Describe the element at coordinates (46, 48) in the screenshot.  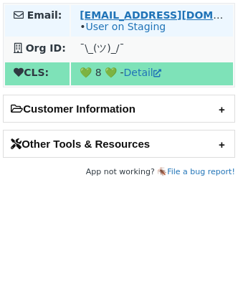
I see `strong: Org ID:` at that location.